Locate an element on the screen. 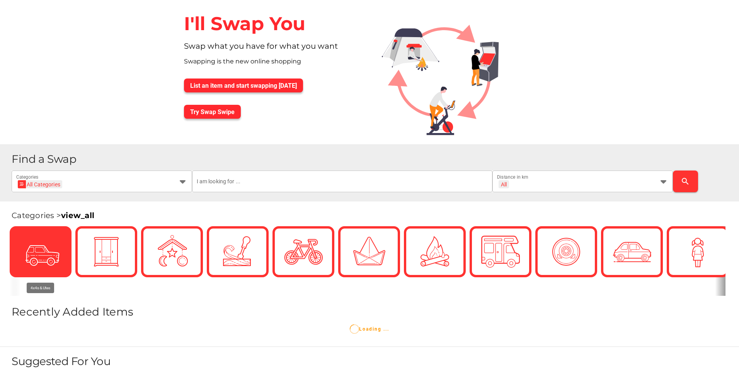  input: I am looking for ... is located at coordinates (342, 181).